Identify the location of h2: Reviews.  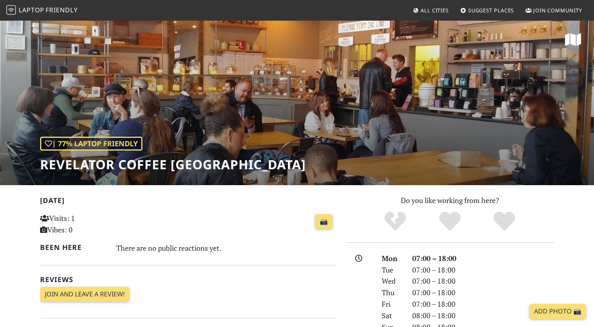
(188, 279).